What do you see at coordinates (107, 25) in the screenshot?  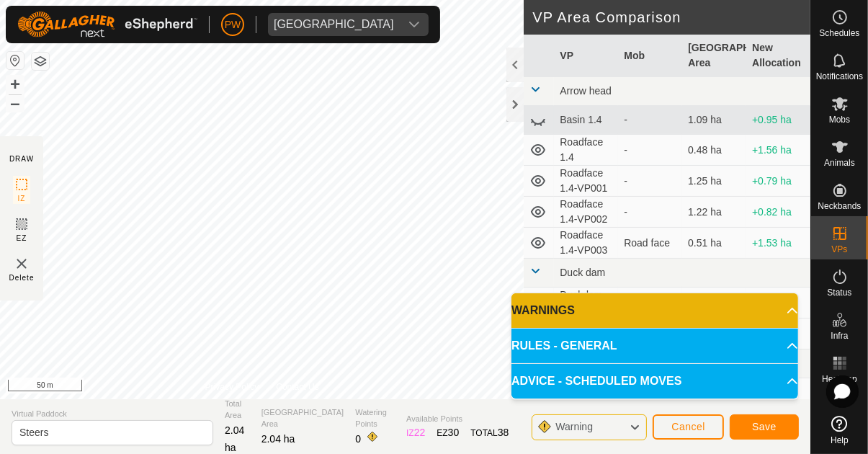 I see `img: Gallagher Logo` at bounding box center [107, 25].